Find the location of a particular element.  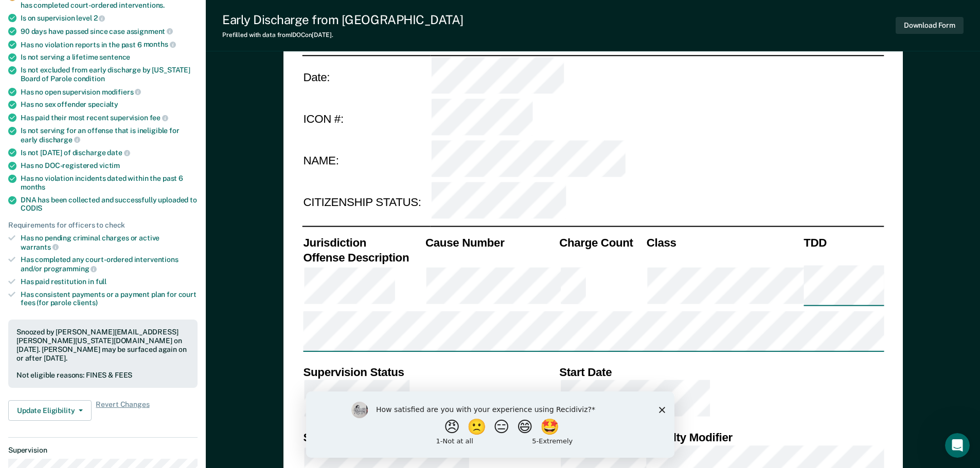

span: modifiers is located at coordinates (122, 92).